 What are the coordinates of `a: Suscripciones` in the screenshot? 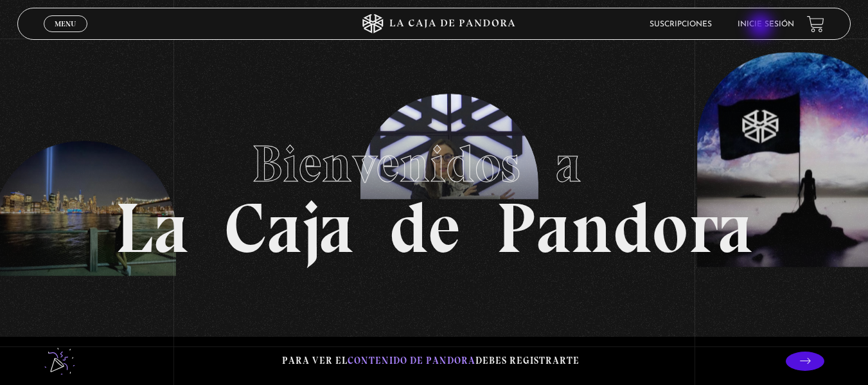 It's located at (681, 24).